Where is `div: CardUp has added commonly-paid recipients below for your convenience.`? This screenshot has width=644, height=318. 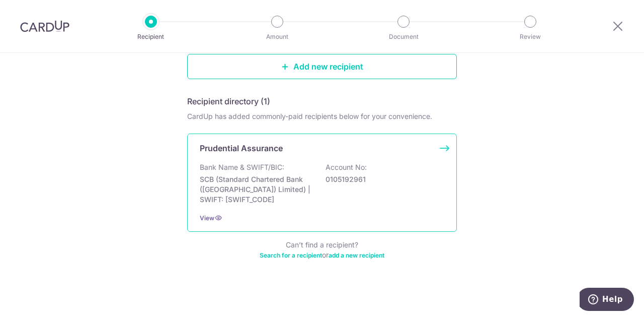 div: CardUp has added commonly-paid recipients below for your convenience. is located at coordinates (322, 117).